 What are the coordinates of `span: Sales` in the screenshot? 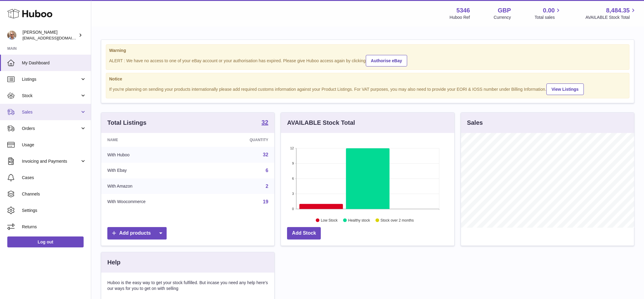 It's located at (51, 112).